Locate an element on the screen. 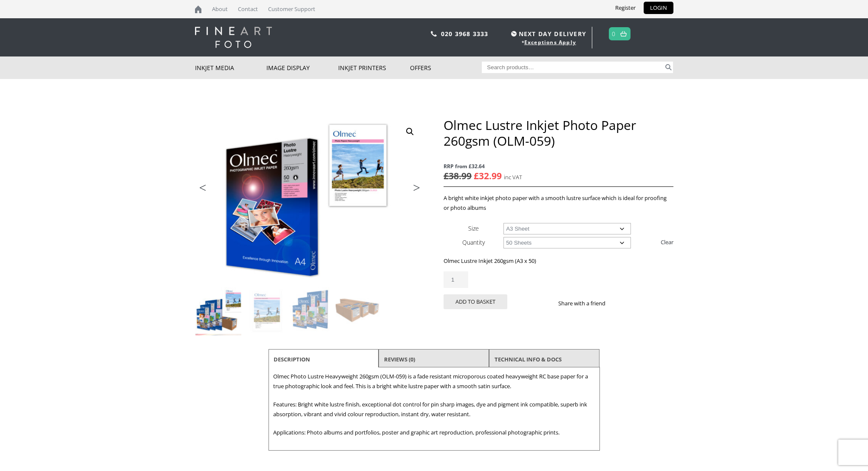 The image size is (868, 471). img: Olmec Lustre Inkjet Photo Paper 260gsm (OLM-059) is located at coordinates (218, 310).